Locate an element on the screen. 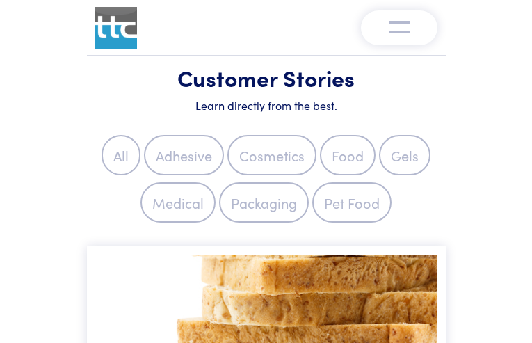 Image resolution: width=532 pixels, height=343 pixels. label: Adhesive is located at coordinates (184, 155).